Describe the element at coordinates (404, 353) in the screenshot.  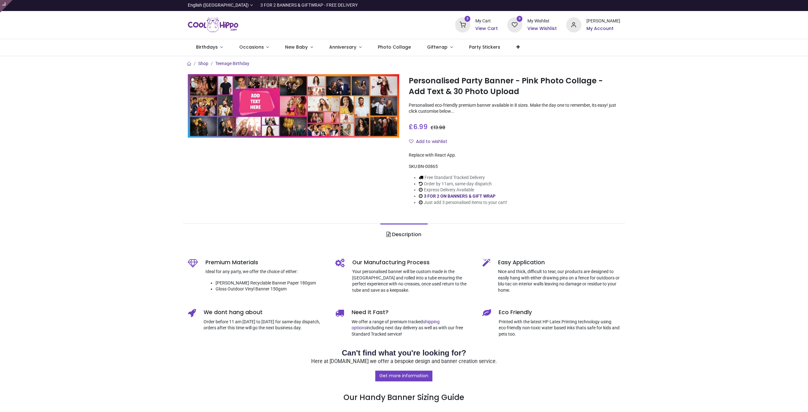
I see `h2: Can't find what you're looking for?` at that location.